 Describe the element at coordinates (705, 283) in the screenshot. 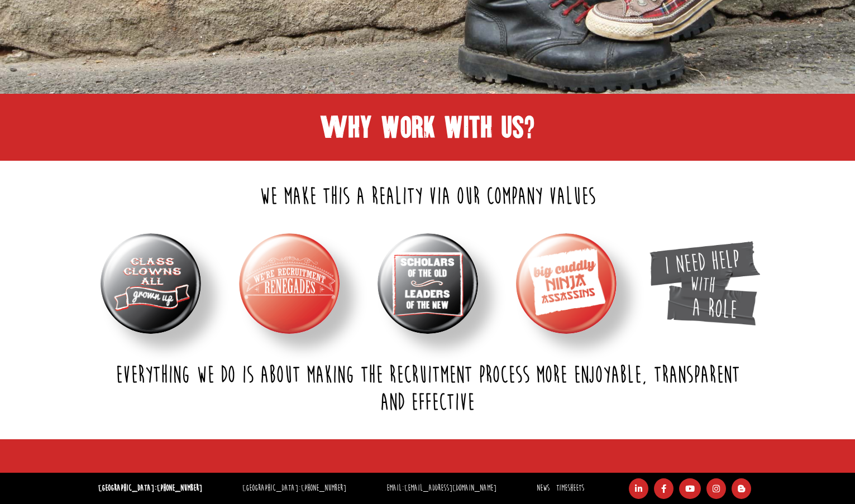

I see `img: I Need Help with a role` at that location.